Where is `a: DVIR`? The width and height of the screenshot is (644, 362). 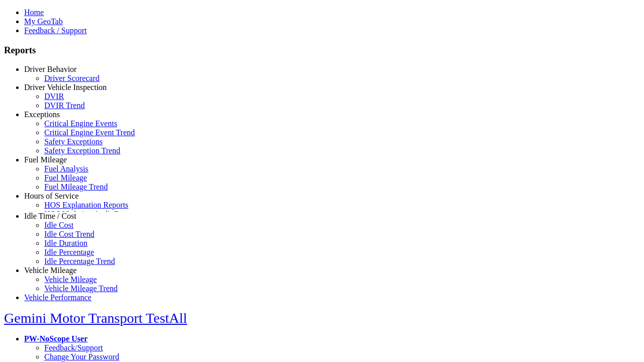
a: DVIR is located at coordinates (54, 96).